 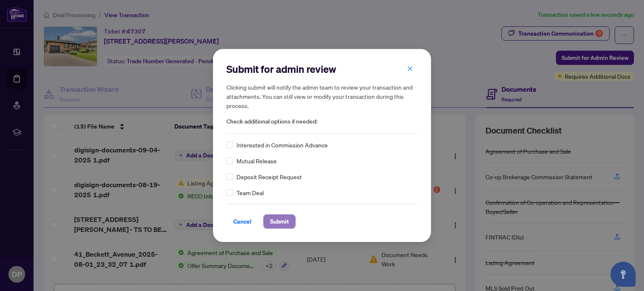 What do you see at coordinates (242, 222) in the screenshot?
I see `button: Cancel` at bounding box center [242, 222].